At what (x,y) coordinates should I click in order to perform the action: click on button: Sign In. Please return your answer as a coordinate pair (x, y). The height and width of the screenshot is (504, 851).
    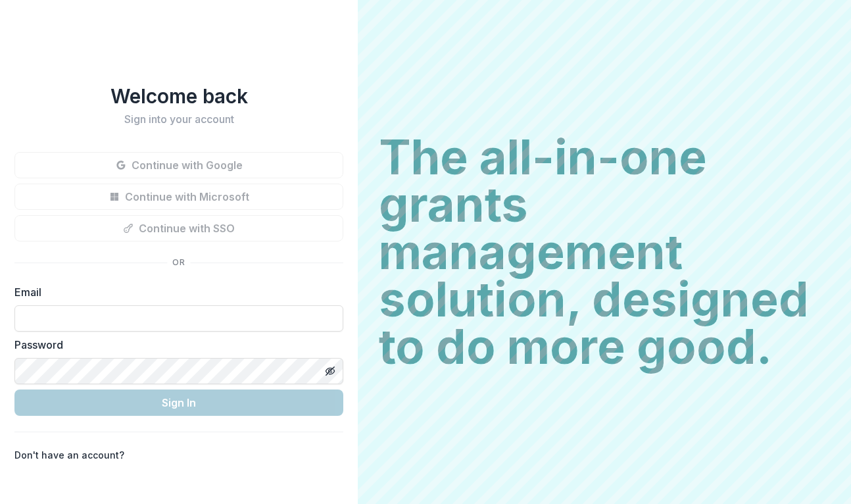
    Looking at the image, I should click on (179, 403).